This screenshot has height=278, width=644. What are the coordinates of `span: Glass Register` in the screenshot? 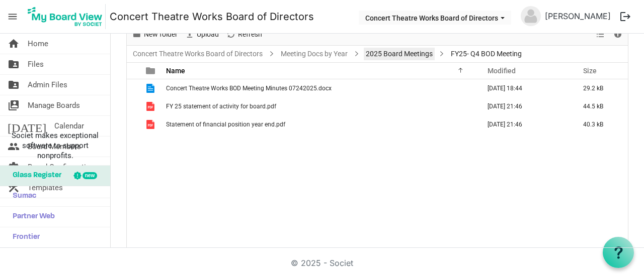 It's located at (34, 176).